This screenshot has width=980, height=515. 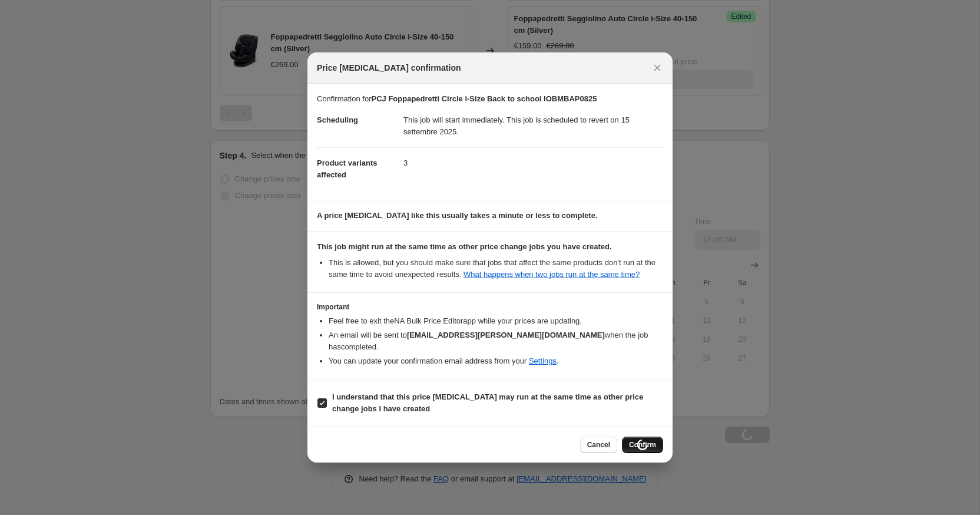 What do you see at coordinates (490, 307) in the screenshot?
I see `h3: Important` at bounding box center [490, 307].